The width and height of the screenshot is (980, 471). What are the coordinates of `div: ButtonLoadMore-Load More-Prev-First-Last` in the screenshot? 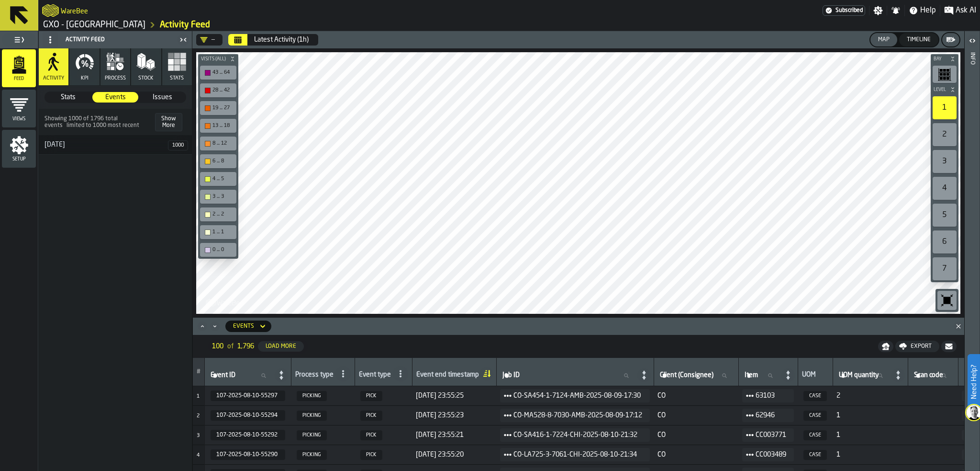 It's located at (258, 346).